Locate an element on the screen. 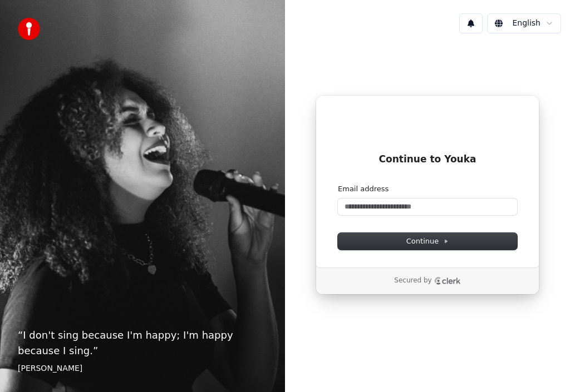 This screenshot has height=392, width=570. p: “ I don't sing because I'm happy; I'm happy because I sing. ” is located at coordinates (142, 343).